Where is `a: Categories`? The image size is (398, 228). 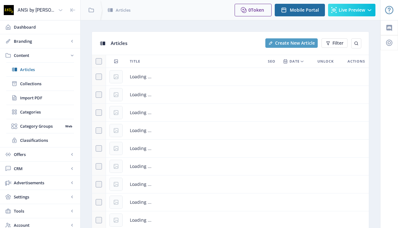
a: Categories is located at coordinates (40, 112).